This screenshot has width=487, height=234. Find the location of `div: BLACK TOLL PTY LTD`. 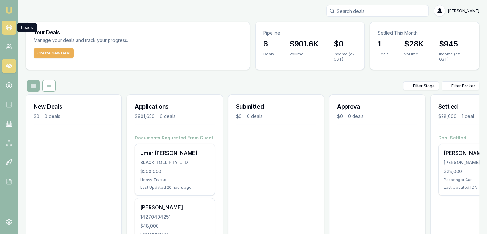

div: BLACK TOLL PTY LTD is located at coordinates (175, 162).